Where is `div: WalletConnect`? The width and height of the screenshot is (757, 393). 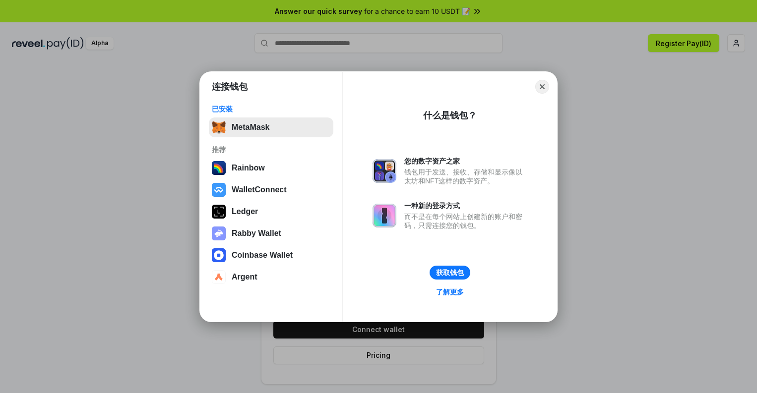
div: WalletConnect is located at coordinates (259, 190).